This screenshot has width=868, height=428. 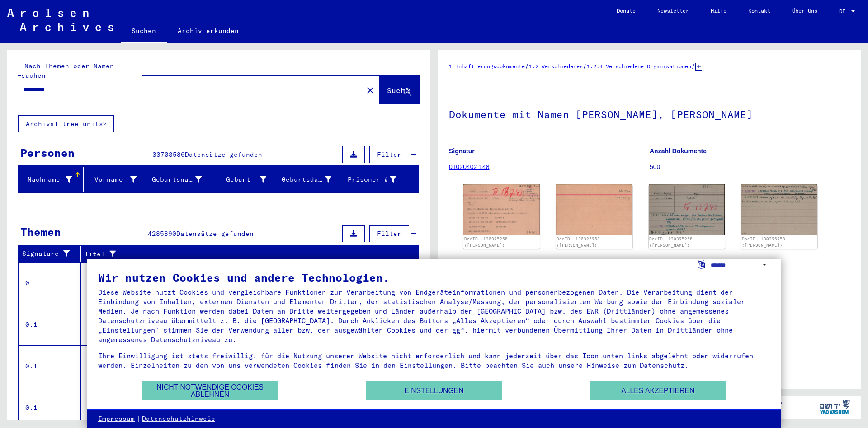 What do you see at coordinates (844, 11) in the screenshot?
I see `span: DE` at bounding box center [844, 11].